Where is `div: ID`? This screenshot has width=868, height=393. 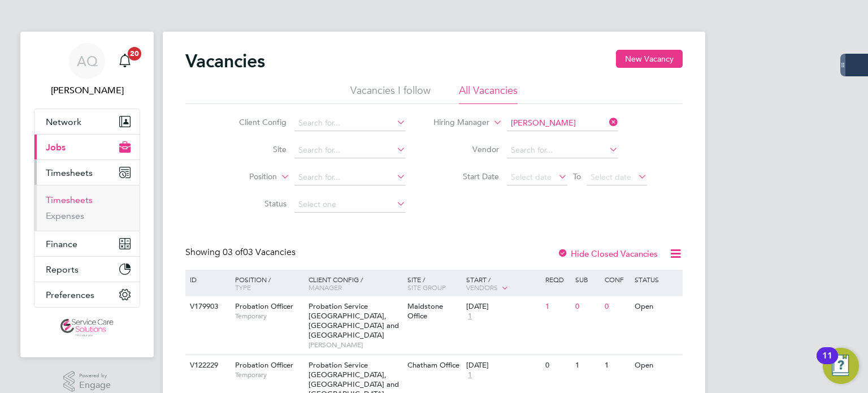
div: ID is located at coordinates (207, 280).